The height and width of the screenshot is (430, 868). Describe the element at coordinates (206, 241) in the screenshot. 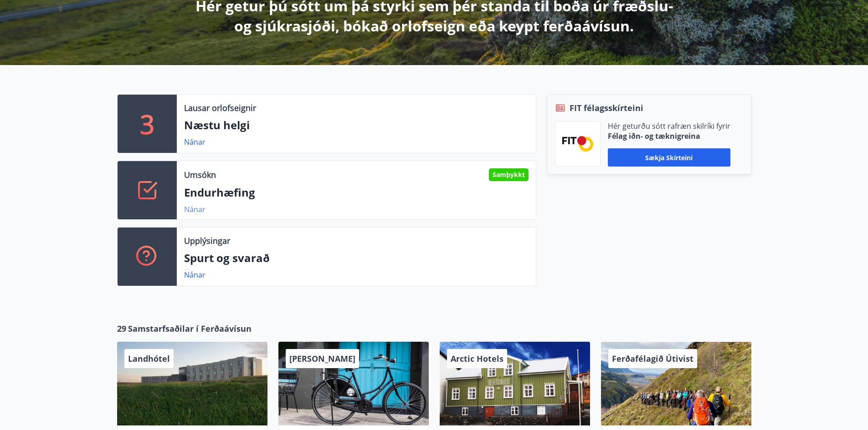

I see `p: Upplýsingar` at that location.